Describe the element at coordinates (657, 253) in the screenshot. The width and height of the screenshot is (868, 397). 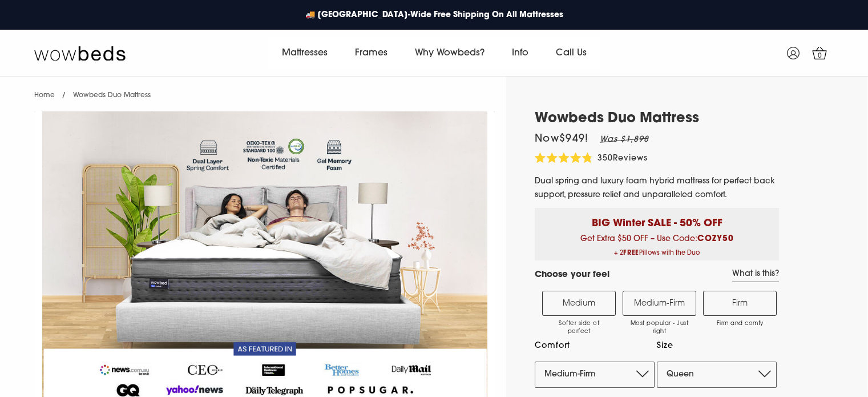
I see `span: + 2 Pillows with the Duo` at that location.